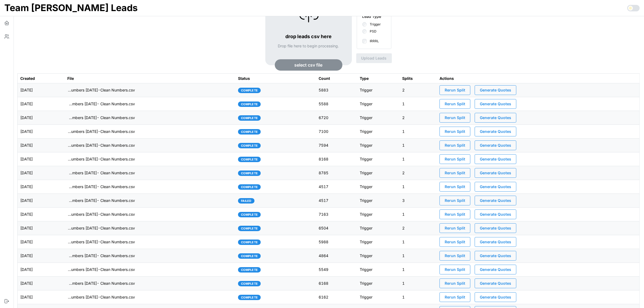  Describe the element at coordinates (150, 79) in the screenshot. I see `th: File` at that location.